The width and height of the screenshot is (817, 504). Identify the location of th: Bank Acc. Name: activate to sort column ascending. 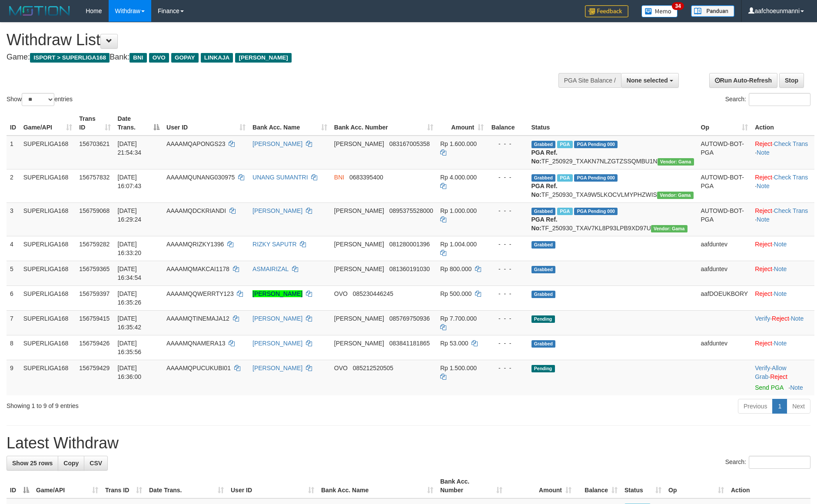
(378, 485).